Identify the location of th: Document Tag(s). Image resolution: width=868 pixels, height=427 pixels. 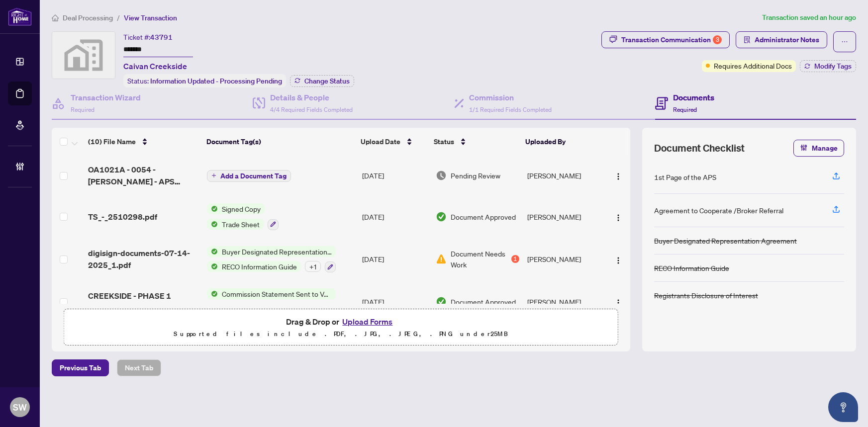
(279, 142).